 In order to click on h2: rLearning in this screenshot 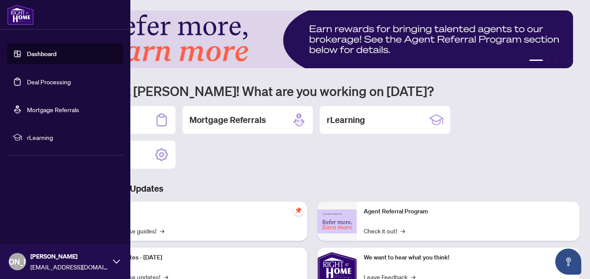, I will do `click(346, 120)`.